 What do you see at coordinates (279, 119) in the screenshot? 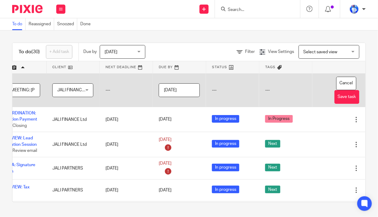
I see `span: In Progress` at bounding box center [279, 119].